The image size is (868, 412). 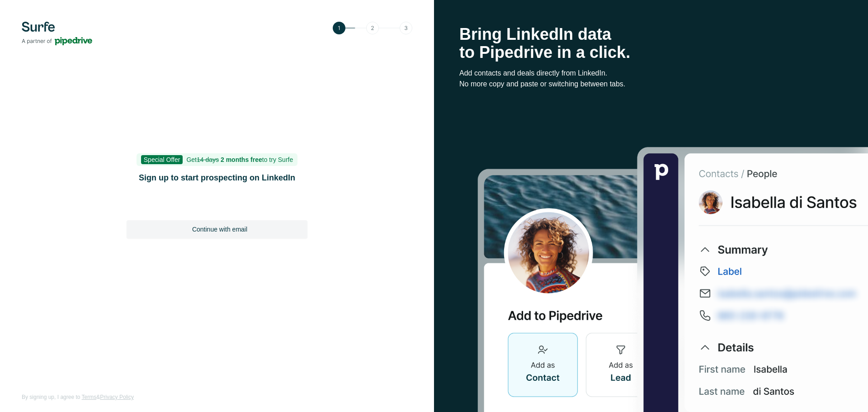 What do you see at coordinates (373, 28) in the screenshot?
I see `img: Step 1` at bounding box center [373, 28].